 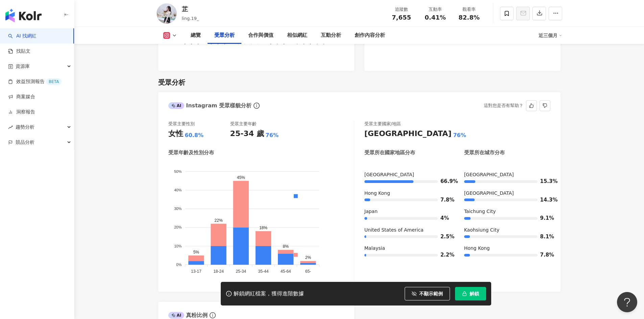 What do you see at coordinates (176, 134) in the screenshot?
I see `div: 女性` at bounding box center [176, 134].